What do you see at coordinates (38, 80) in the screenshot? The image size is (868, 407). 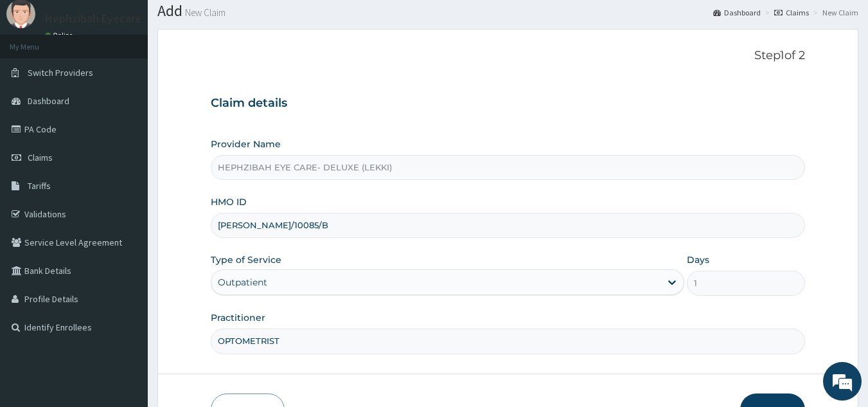 I see `img: d_794563401_company_1708531726252_794563401` at bounding box center [38, 80].